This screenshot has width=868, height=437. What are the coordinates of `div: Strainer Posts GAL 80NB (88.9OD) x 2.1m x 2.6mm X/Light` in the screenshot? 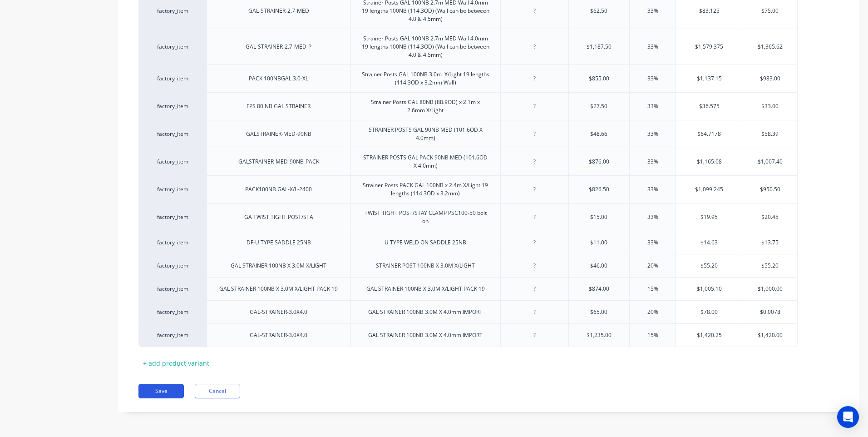 It's located at (426, 106).